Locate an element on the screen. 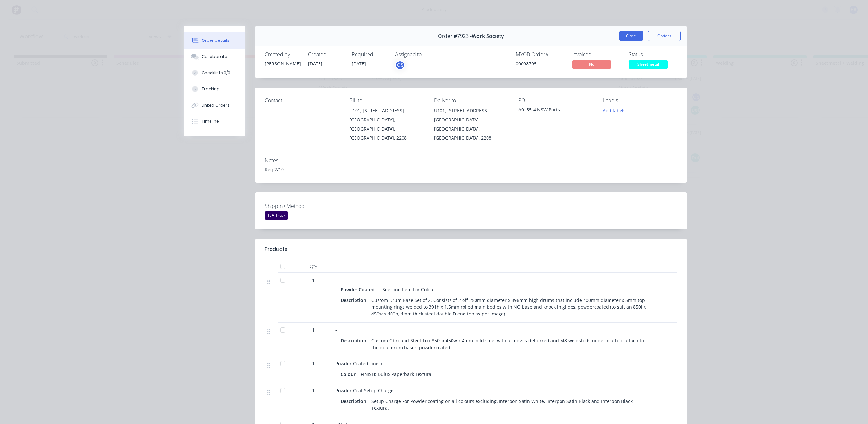  span: Work Society is located at coordinates (488, 36).